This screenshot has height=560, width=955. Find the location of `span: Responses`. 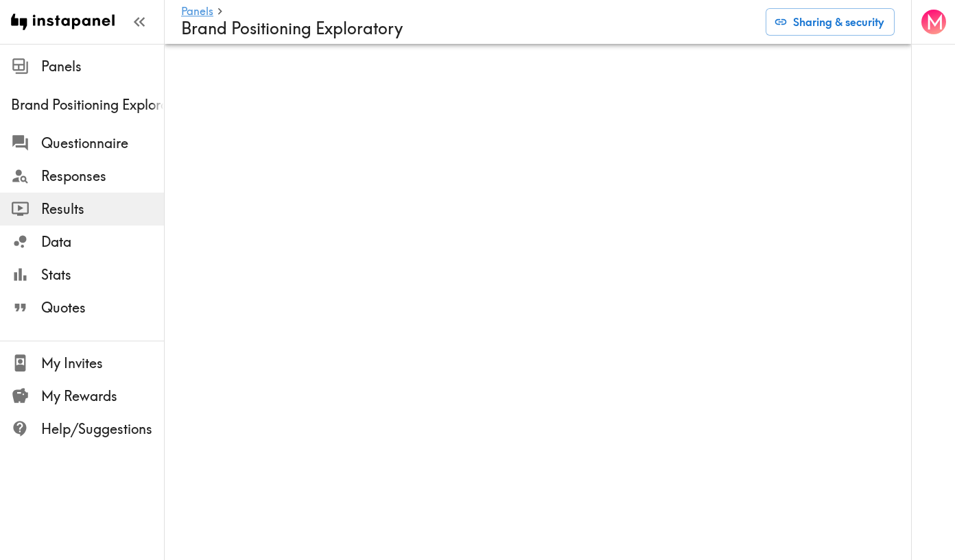

span: Responses is located at coordinates (103, 176).